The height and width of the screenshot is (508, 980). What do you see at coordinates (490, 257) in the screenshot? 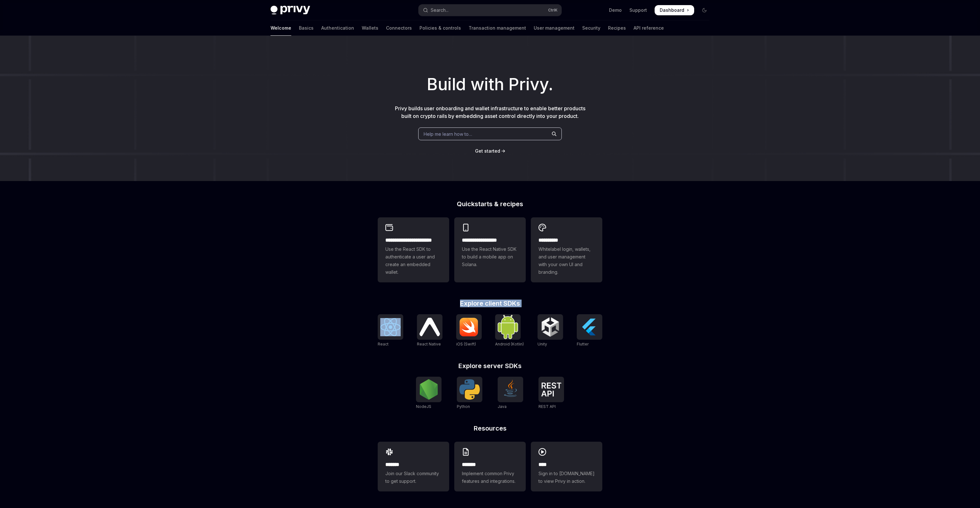
I see `span: Use the React Native SDK to build a mobile app on Solana.` at bounding box center [490, 257].